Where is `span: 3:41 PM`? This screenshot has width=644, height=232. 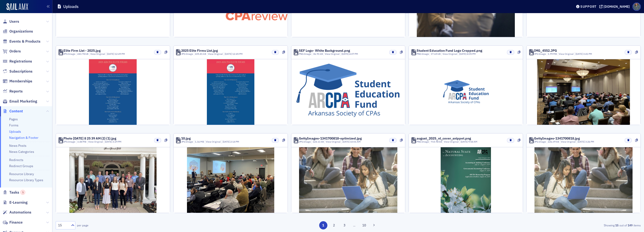
span: 3:41 PM is located at coordinates (587, 54).